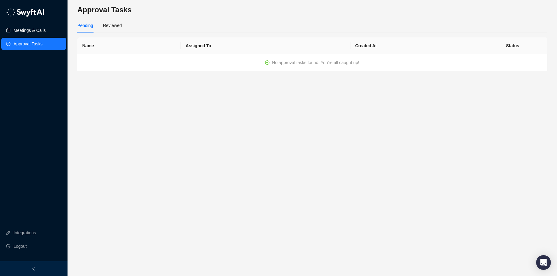 The height and width of the screenshot is (276, 557). What do you see at coordinates (20, 247) in the screenshot?
I see `span: Logout` at bounding box center [20, 247].